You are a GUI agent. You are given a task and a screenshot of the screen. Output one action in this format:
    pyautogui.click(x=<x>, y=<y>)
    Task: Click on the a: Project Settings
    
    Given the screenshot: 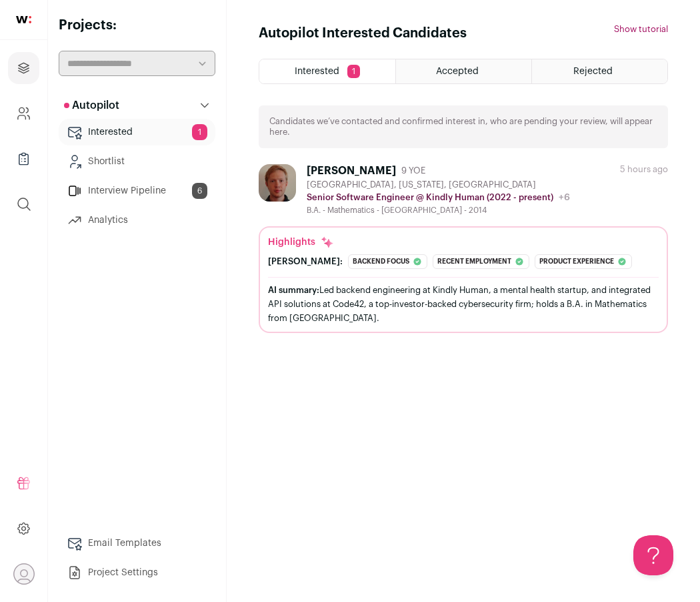 What is the action you would take?
    pyautogui.click(x=137, y=572)
    